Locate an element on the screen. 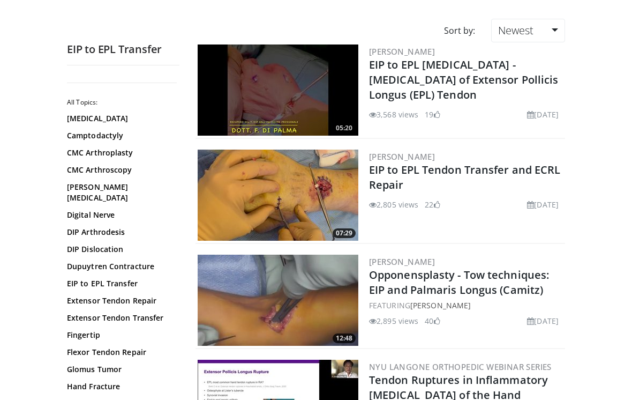  a: CMC Arthroscopy is located at coordinates (121, 170).